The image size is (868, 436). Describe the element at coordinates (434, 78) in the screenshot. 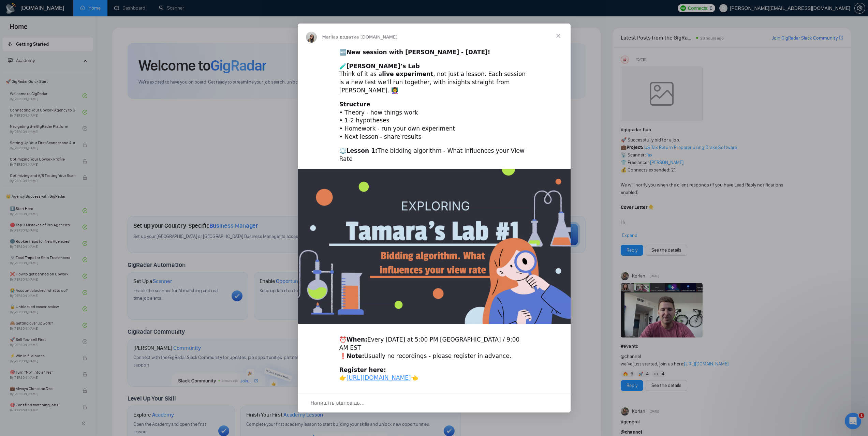

I see `div: 🧪 Think of it as a , not just a lesson. Each session is a new test we’ll run together, with insig...` at that location.